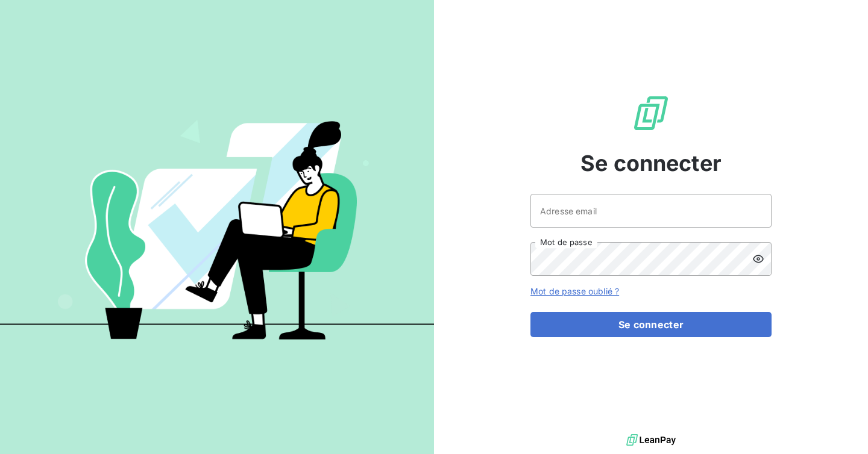 This screenshot has height=454, width=868. Describe the element at coordinates (651, 211) in the screenshot. I see `input: placeholder` at that location.